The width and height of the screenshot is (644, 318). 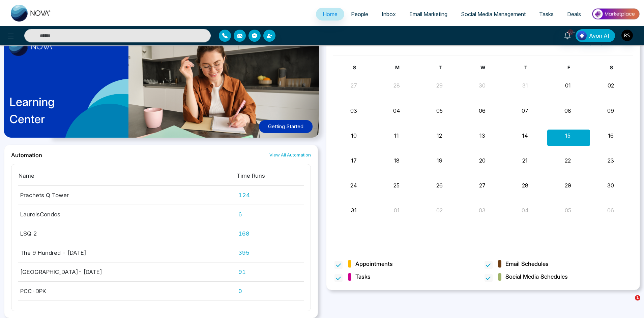 What do you see at coordinates (270, 291) in the screenshot?
I see `td: 0` at bounding box center [270, 291].